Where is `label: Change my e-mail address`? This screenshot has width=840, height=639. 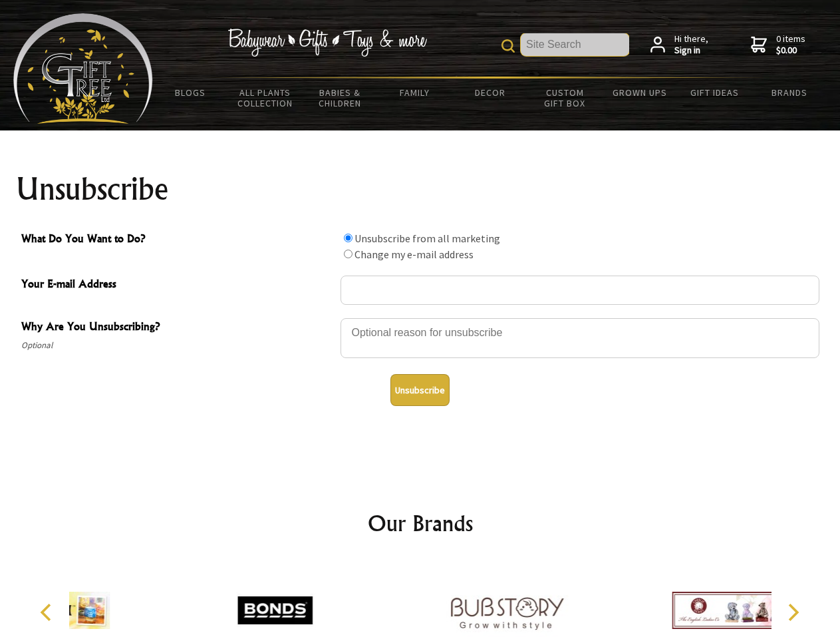 label: Change my e-mail address is located at coordinates (414, 254).